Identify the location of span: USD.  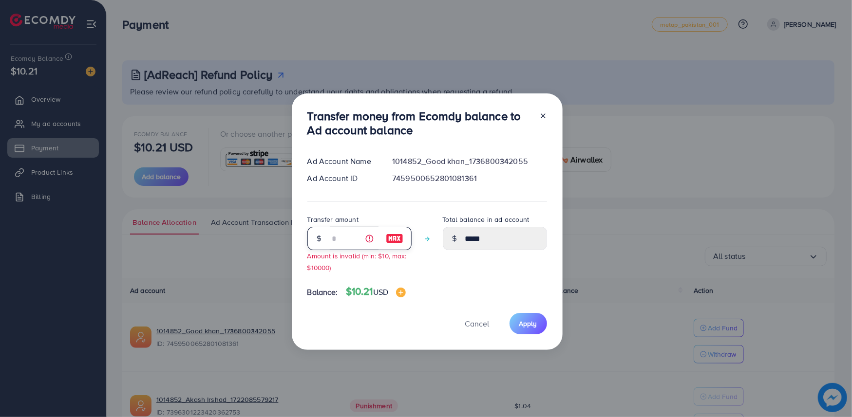
(380, 292).